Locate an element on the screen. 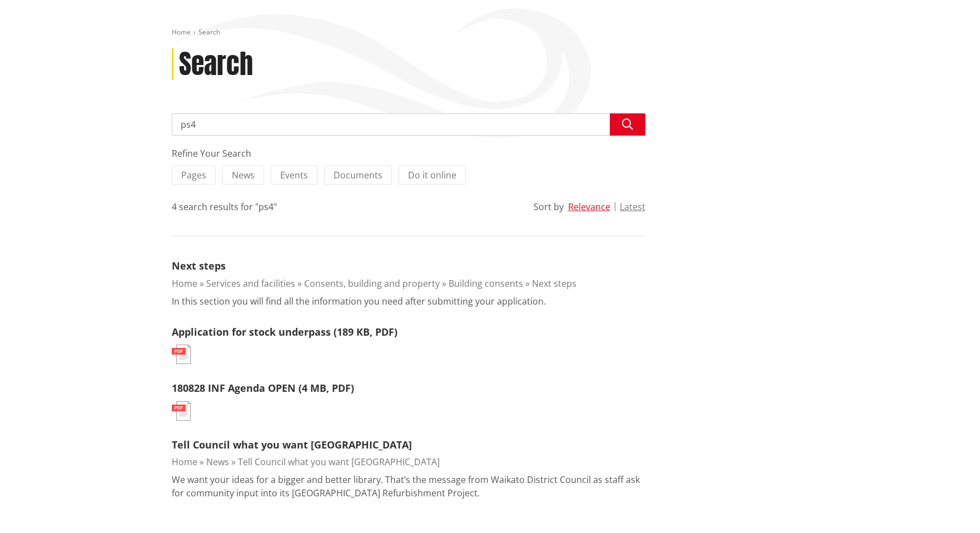 This screenshot has height=533, width=980. p: In this section you will find all the information you need after submitting your application. is located at coordinates (358, 301).